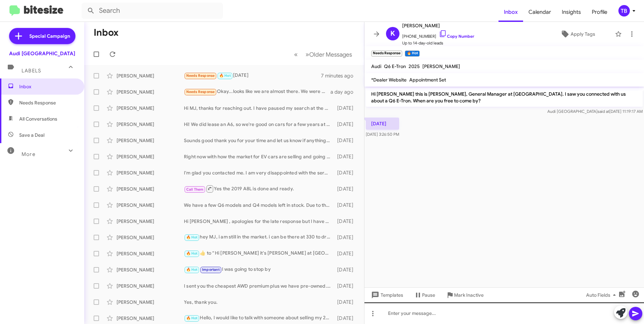  Describe the element at coordinates (345, 92) in the screenshot. I see `div: a day ago` at that location.